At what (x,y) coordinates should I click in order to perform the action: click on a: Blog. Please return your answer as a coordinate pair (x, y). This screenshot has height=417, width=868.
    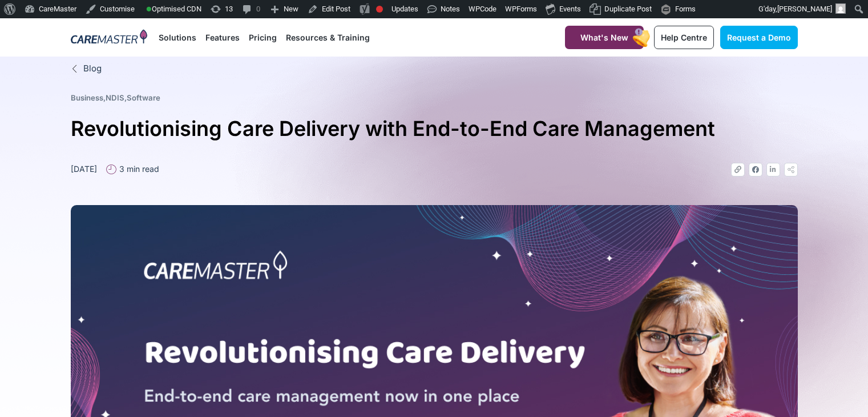
    Looking at the image, I should click on (435, 69).